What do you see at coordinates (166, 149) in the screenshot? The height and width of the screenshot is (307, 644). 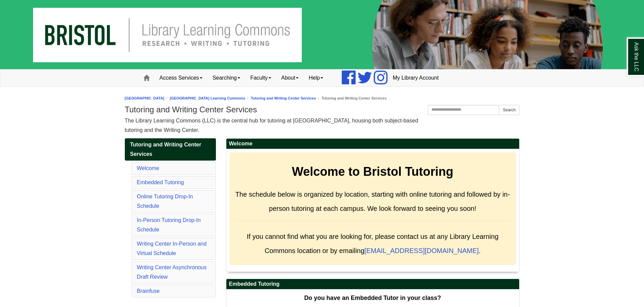 I see `span: Tutoring and Writing Center Services` at bounding box center [166, 149].